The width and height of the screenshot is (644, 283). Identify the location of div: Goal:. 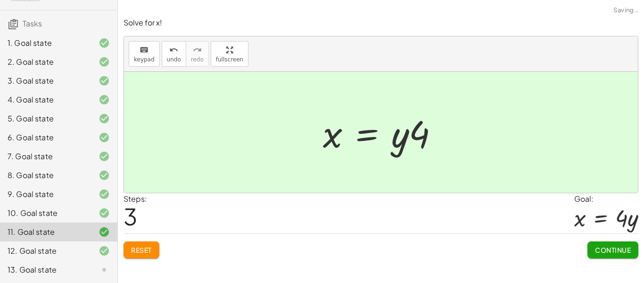
(606, 199).